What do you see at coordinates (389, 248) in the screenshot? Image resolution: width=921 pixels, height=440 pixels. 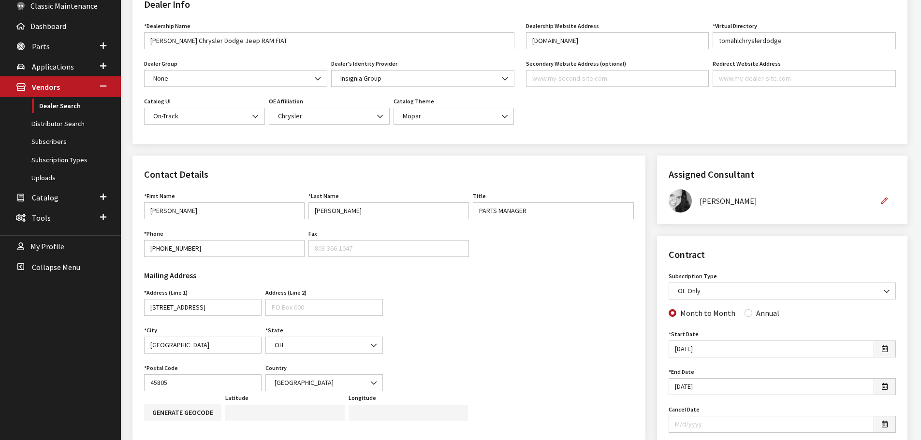 I see `input: 803-366-1047` at bounding box center [389, 248].